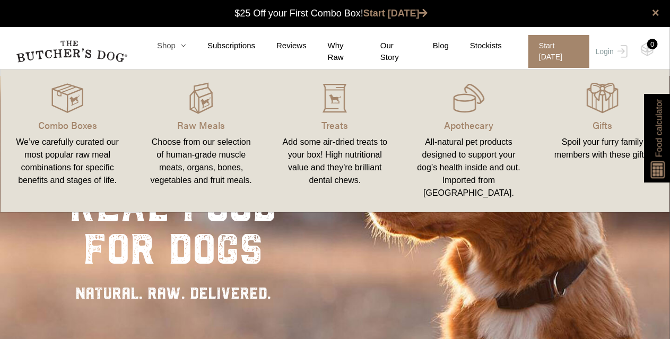 This screenshot has width=670, height=339. What do you see at coordinates (201, 125) in the screenshot?
I see `p: Raw Meals` at bounding box center [201, 125].